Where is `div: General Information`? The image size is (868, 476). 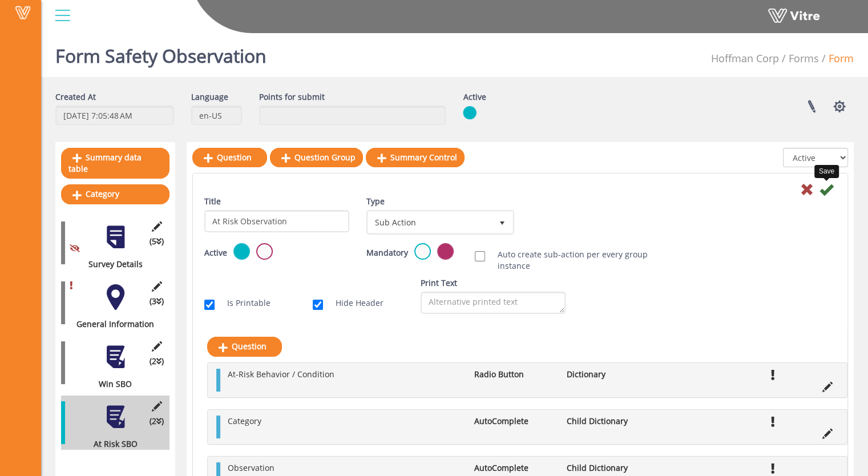
div: General Information is located at coordinates (110, 325).